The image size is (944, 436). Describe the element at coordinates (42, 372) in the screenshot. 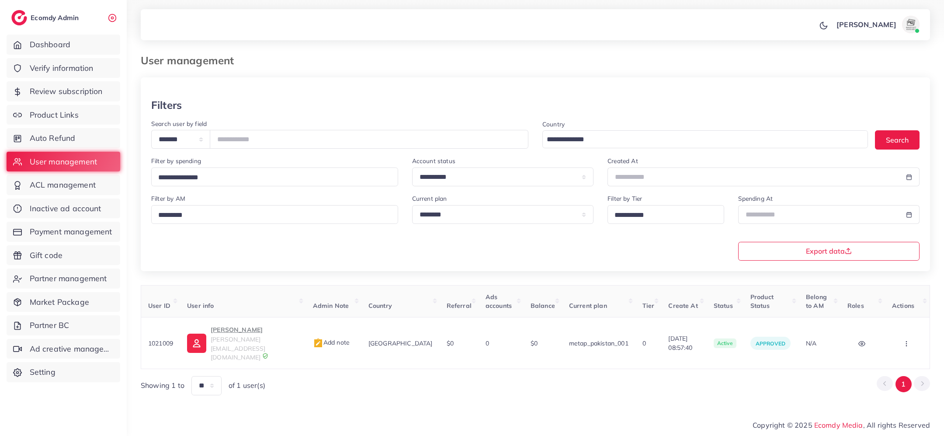

I see `span: Setting` at that location.